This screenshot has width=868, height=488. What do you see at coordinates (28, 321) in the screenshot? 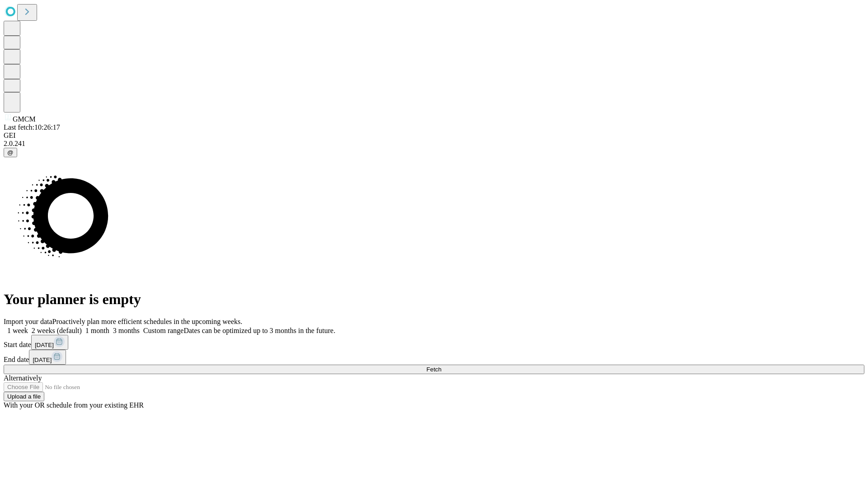
I see `span: Import your data` at bounding box center [28, 321].